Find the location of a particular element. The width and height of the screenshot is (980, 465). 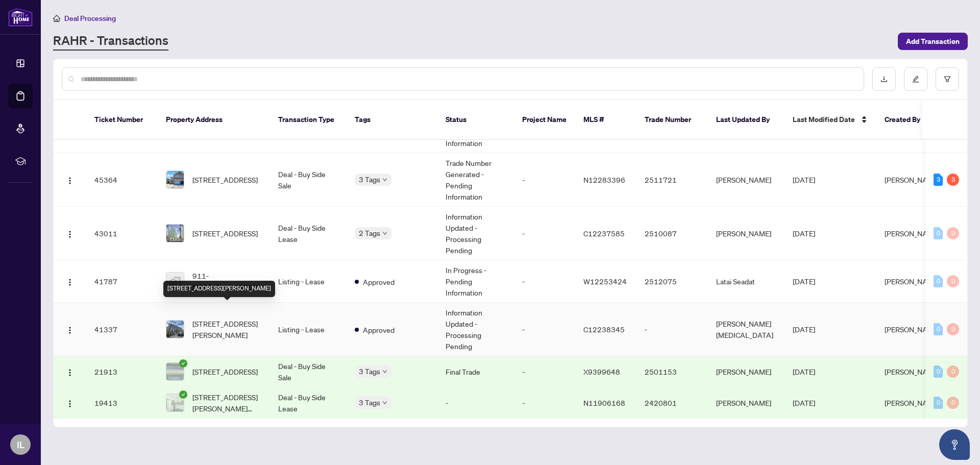

td: In Progress - Pending Information is located at coordinates (475, 281).